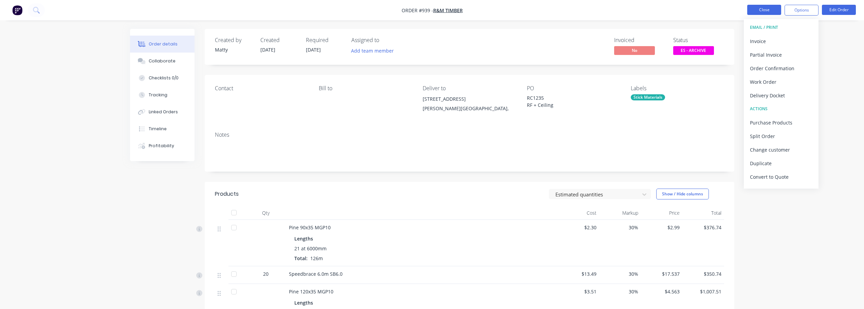 Image resolution: width=864 pixels, height=309 pixels. What do you see at coordinates (324, 40) in the screenshot?
I see `div: Required` at bounding box center [324, 40].